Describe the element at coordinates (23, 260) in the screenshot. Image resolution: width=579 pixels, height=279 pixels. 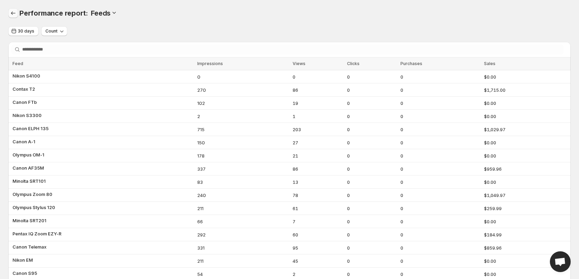
I see `span: Nikon EM` at that location.